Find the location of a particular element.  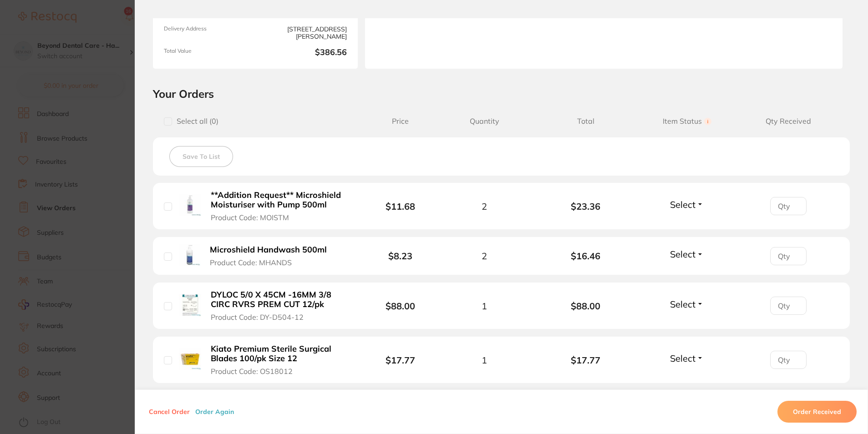

button: Microshield Handwash 500ml Product Code: MHANDS is located at coordinates (272, 256).